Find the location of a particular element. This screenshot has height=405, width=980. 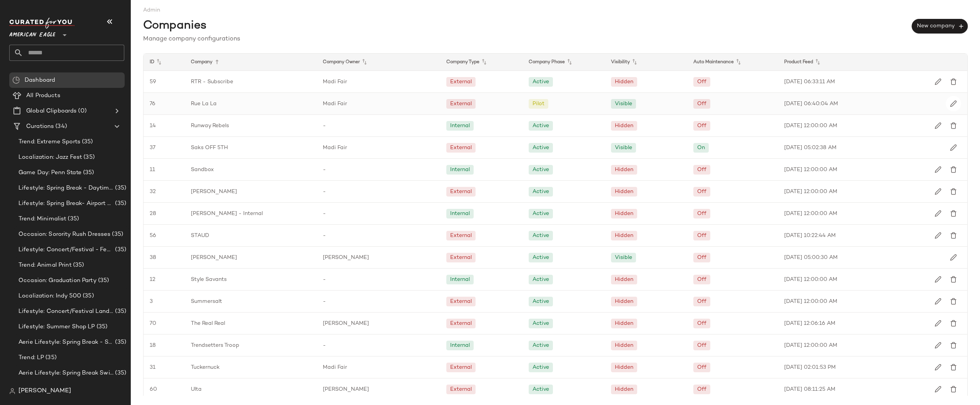

span: All Products is located at coordinates (43, 95).